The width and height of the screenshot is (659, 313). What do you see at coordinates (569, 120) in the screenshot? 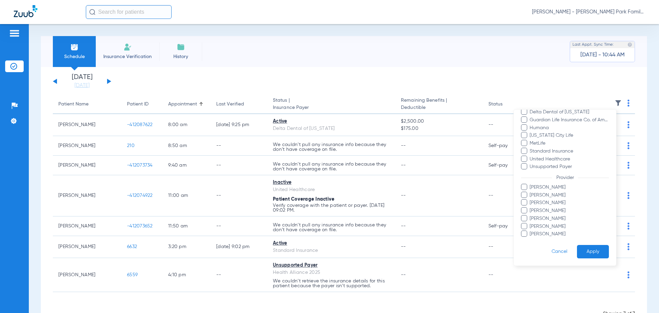
I see `span: Guardian Life Insurance Co. of America` at bounding box center [569, 120].